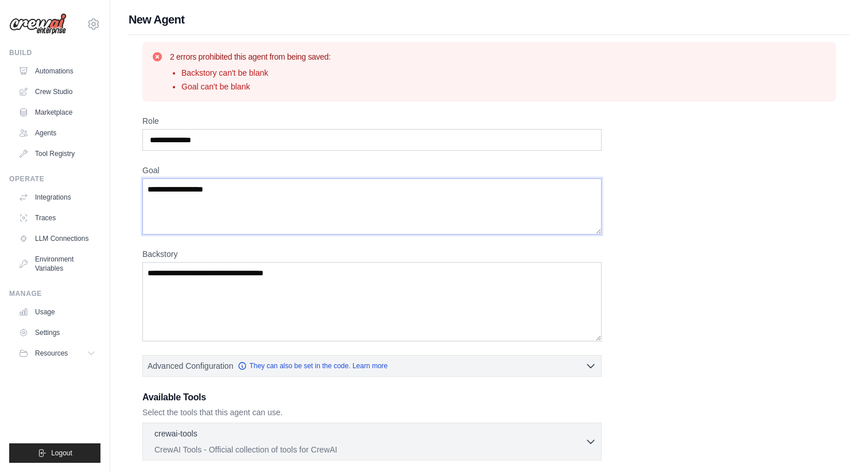 The height and width of the screenshot is (472, 868). Describe the element at coordinates (57, 333) in the screenshot. I see `a: Settings` at that location.